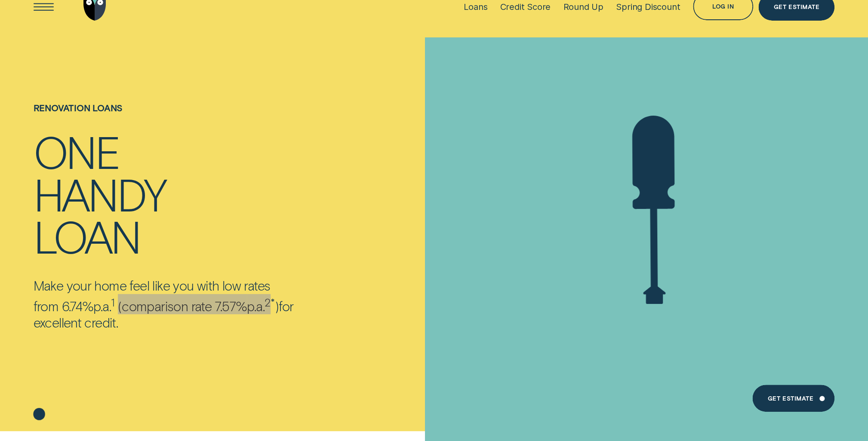 This screenshot has height=441, width=868. I want to click on div: handy, so click(99, 194).